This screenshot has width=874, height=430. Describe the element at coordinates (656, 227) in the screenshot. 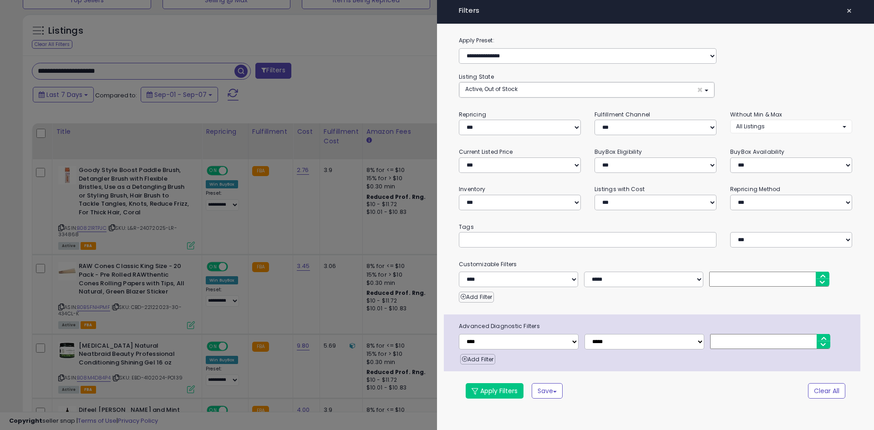

I see `small: Tags` at that location.